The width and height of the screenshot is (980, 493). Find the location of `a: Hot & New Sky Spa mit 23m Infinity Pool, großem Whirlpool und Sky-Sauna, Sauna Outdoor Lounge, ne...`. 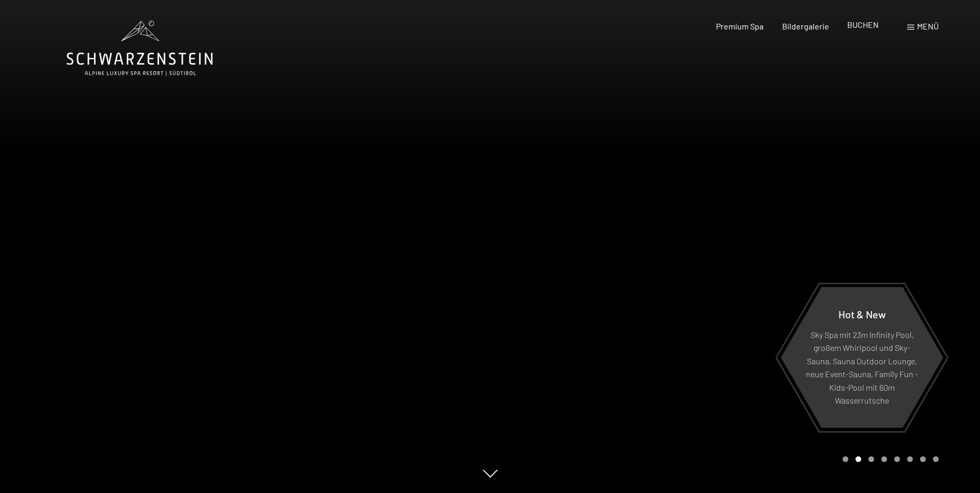

a: Hot & New Sky Spa mit 23m Infinity Pool, großem Whirlpool und Sky-Sauna, Sauna Outdoor Lounge, ne... is located at coordinates (861, 357).